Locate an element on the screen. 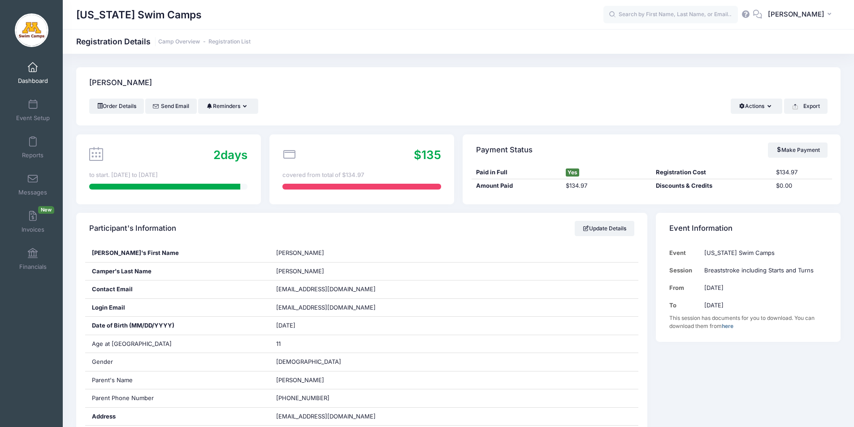 This screenshot has width=854, height=427. img: Minnesota Swim Camps is located at coordinates (31, 30).